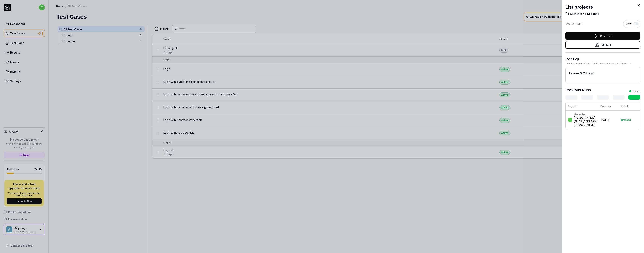  I want to click on div: Created, so click(574, 24).